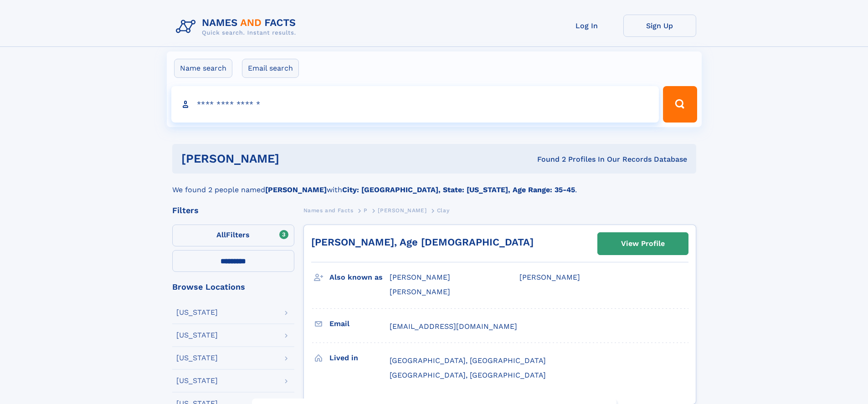  What do you see at coordinates (328, 210) in the screenshot?
I see `a: Names and Facts` at bounding box center [328, 210].